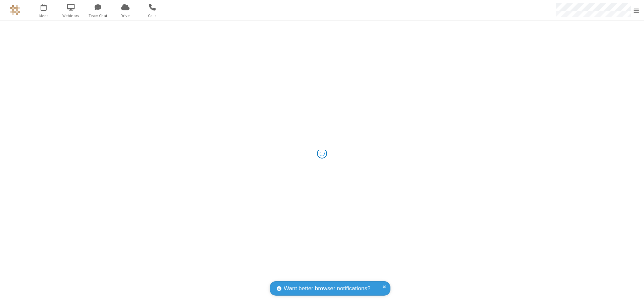 This screenshot has width=644, height=307. I want to click on span: Want better browser notifications?, so click(327, 289).